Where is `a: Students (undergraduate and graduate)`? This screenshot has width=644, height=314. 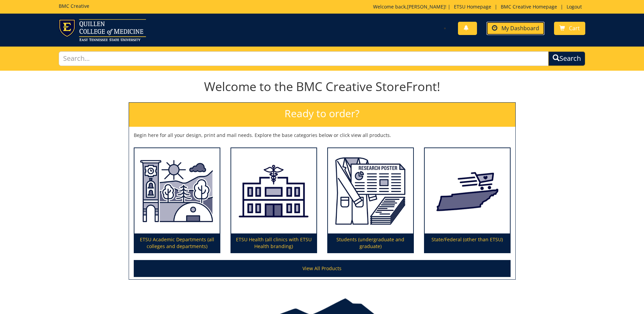
a: Students (undergraduate and graduate) is located at coordinates (371, 200).